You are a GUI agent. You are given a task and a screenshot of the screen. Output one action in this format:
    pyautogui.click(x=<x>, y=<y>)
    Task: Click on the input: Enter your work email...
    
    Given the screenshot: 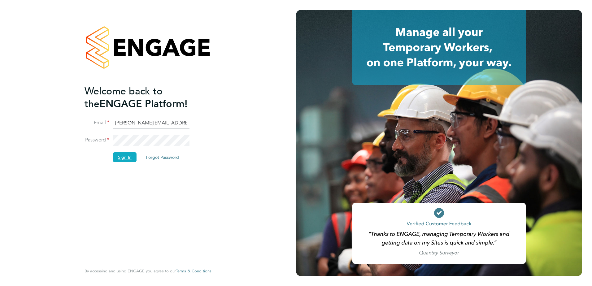 What is the action you would take?
    pyautogui.click(x=151, y=123)
    